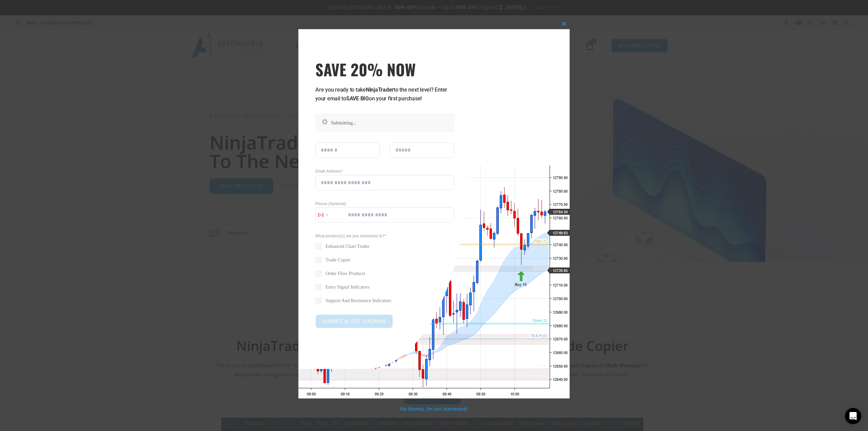  What do you see at coordinates (853, 416) in the screenshot?
I see `div: Open Intercom Messenger` at bounding box center [853, 416].